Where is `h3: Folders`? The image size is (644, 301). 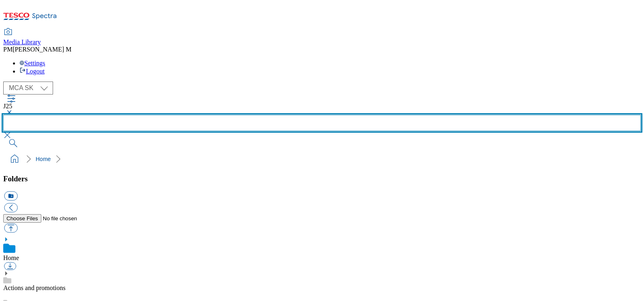 h3: Folders is located at coordinates (322, 179).